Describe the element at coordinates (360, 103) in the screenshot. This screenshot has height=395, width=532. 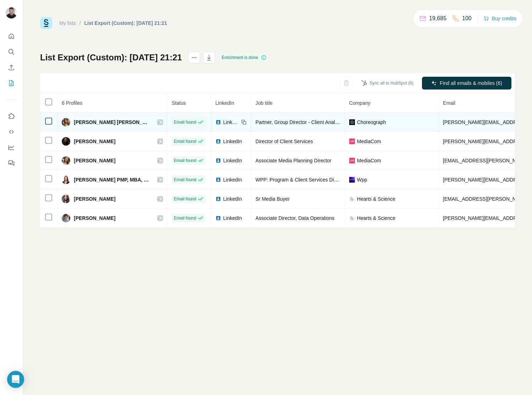
I see `span: Company` at that location.